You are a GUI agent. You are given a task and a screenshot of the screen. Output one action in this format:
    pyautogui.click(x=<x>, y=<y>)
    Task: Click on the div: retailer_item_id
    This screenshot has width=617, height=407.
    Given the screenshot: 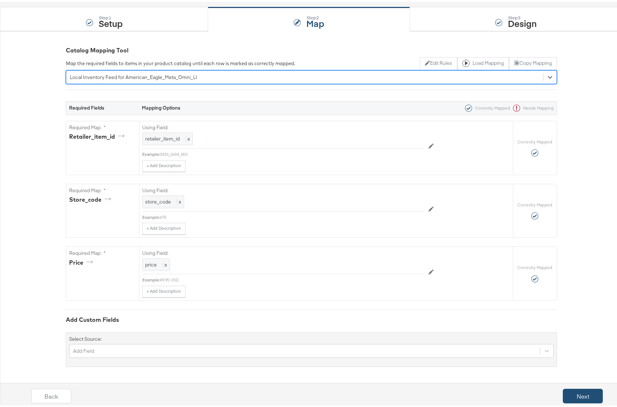 What is the action you would take?
    pyautogui.click(x=98, y=135)
    